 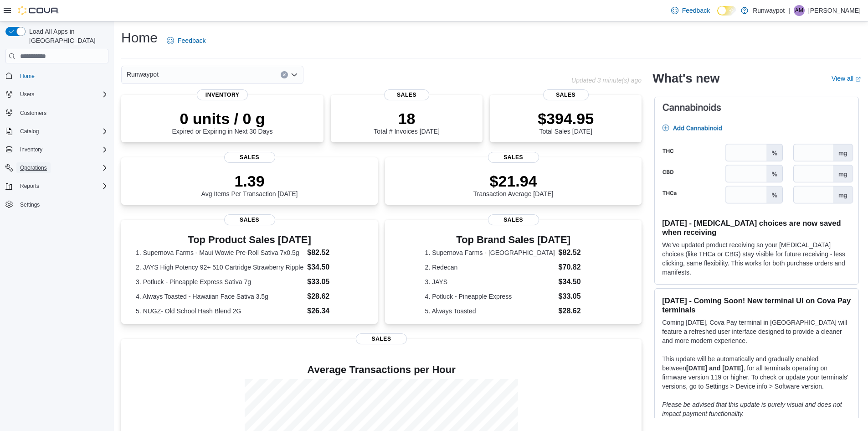 I want to click on a: Settings, so click(x=30, y=205).